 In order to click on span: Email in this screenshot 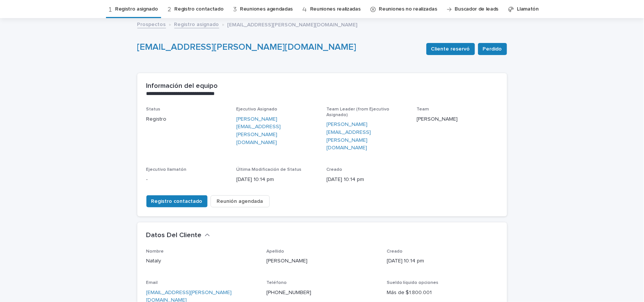, I will do `click(152, 283)`.